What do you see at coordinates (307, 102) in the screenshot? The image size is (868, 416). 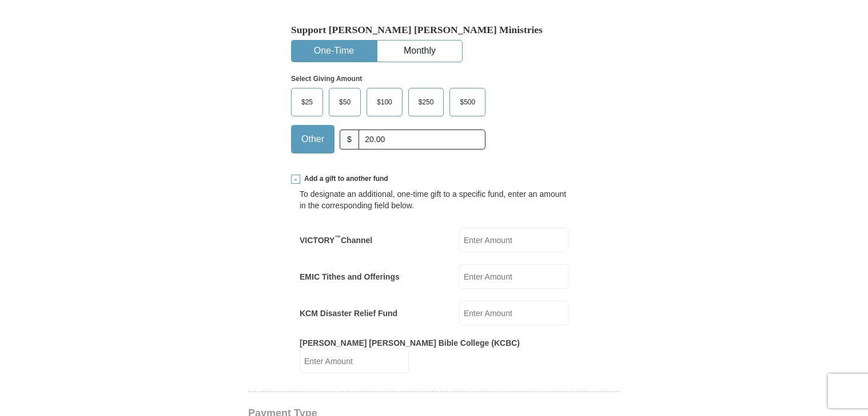 I see `span: $25` at bounding box center [307, 102].